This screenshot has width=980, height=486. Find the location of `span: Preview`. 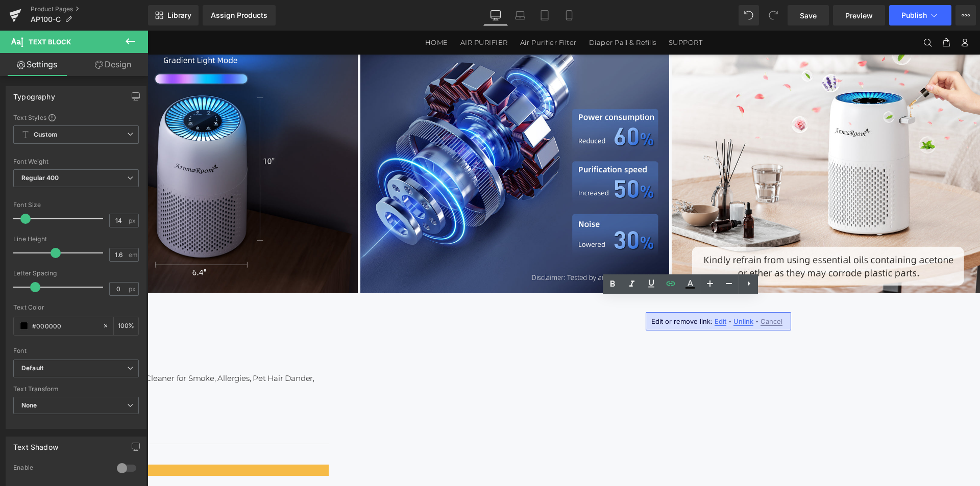

span: Preview is located at coordinates (859, 15).